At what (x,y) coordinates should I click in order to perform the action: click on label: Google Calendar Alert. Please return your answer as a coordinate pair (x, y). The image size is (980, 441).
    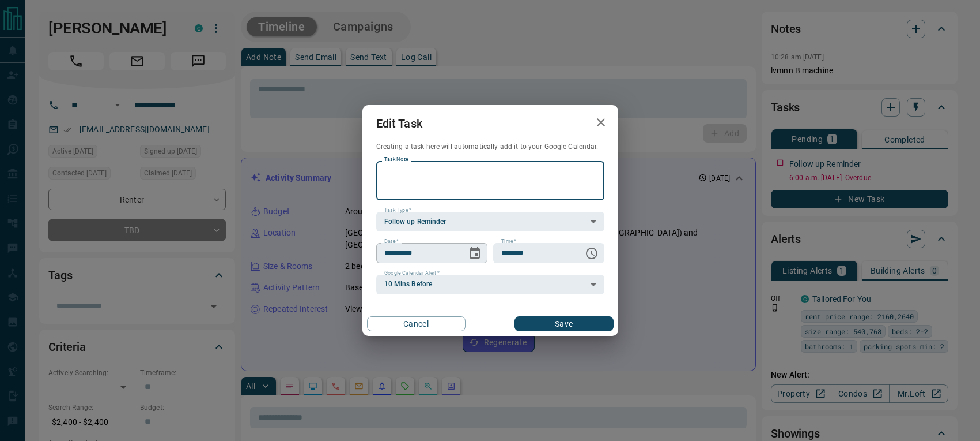
    Looking at the image, I should click on (412, 273).